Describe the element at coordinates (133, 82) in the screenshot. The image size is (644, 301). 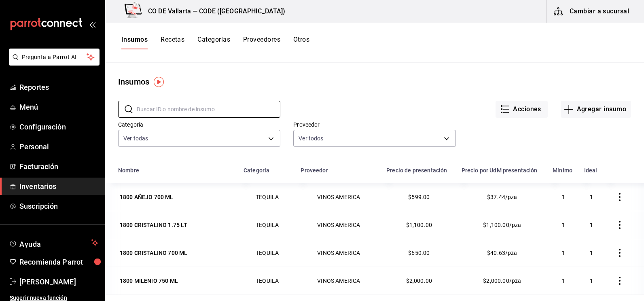
I see `div: Insumos` at that location.